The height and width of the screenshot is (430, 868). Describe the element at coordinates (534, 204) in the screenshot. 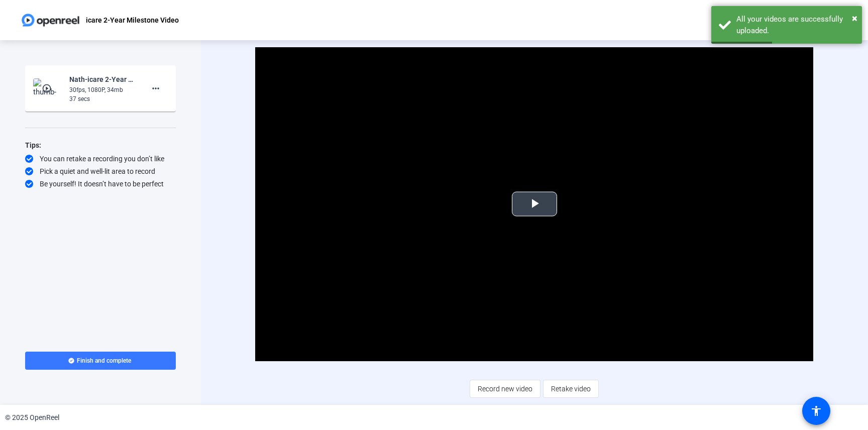

I see `div: Video Player` at that location.